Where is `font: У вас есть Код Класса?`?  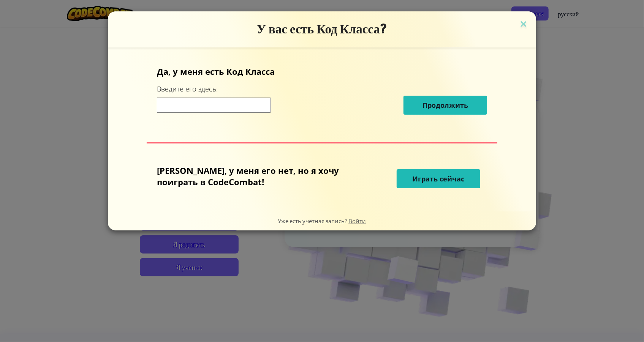 font: У вас есть Код Класса? is located at coordinates (322, 29).